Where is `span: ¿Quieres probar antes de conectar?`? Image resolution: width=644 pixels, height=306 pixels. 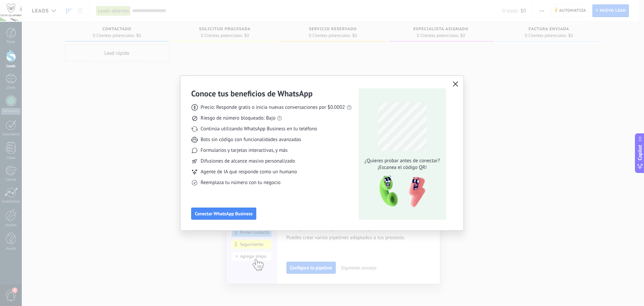 span: ¿Quieres probar antes de conectar? is located at coordinates (402, 161).